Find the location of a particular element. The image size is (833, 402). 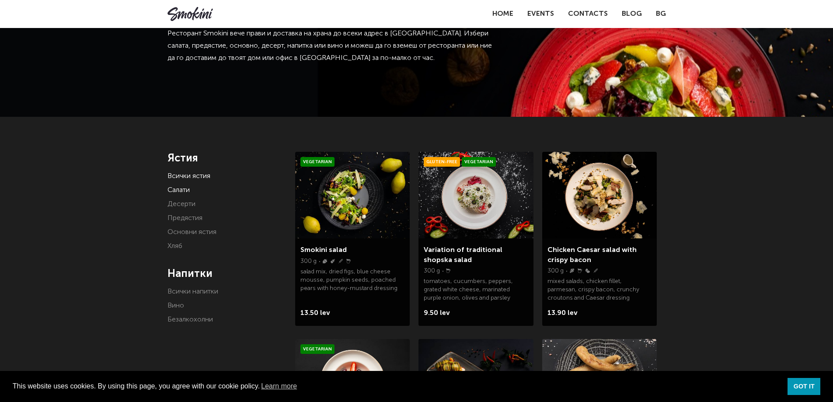

span: This website uses cookies. By using this page, you agree with our cookie policy. is located at coordinates (397, 386).